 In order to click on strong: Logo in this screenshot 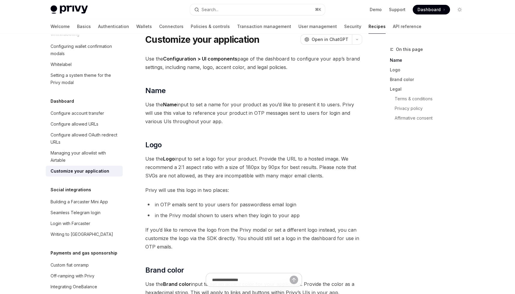, I will do `click(169, 159)`.